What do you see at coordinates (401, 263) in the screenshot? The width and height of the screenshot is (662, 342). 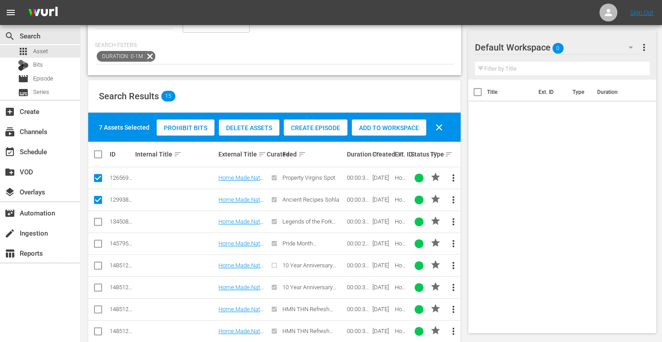 I see `span: Home.Made.Nation Promo 20` at bounding box center [401, 263].